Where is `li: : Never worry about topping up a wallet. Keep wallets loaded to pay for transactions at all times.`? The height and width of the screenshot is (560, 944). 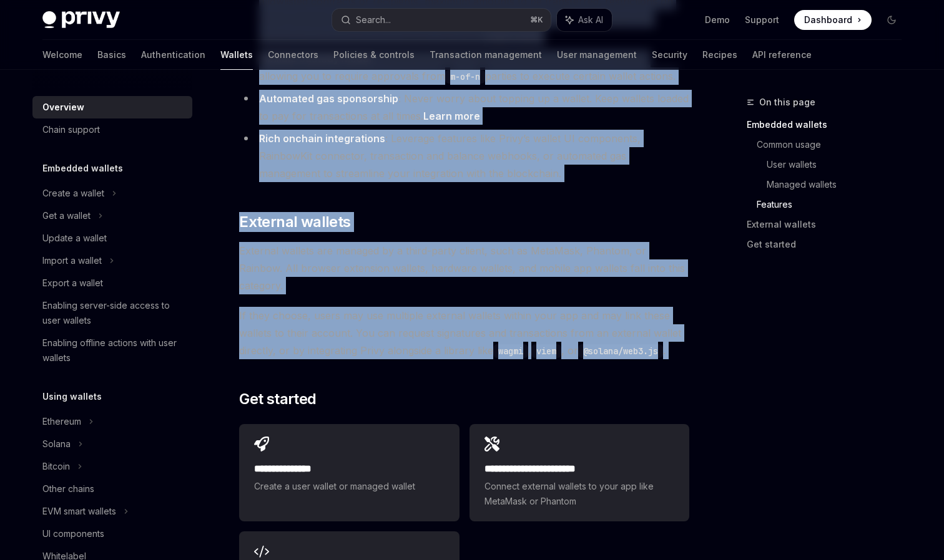 li: : Never worry about topping up a wallet. Keep wallets loaded to pay for transactions at all times. is located at coordinates (464, 107).